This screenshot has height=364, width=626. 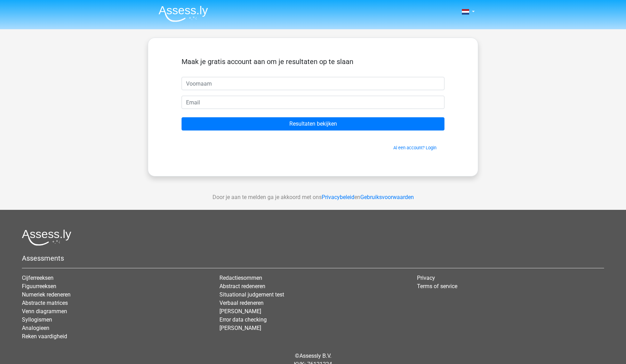 I want to click on img: Assessly, so click(x=184, y=14).